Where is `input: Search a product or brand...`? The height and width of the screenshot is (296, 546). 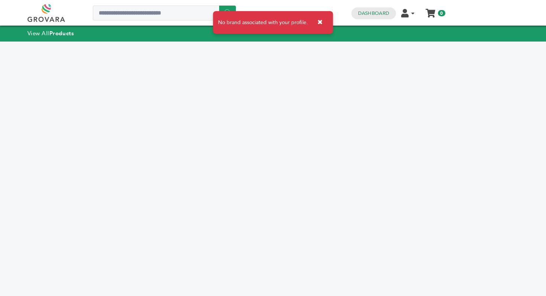
input: Search a product or brand... is located at coordinates (164, 13).